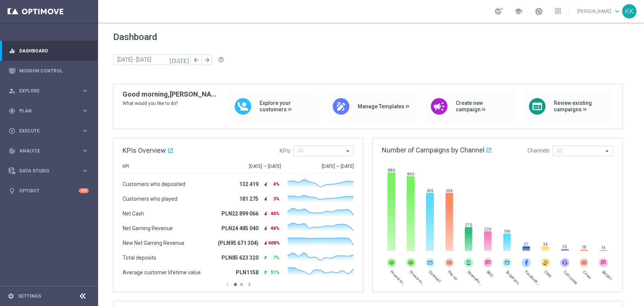 Image resolution: width=644 pixels, height=306 pixels. What do you see at coordinates (45, 151) in the screenshot?
I see `div: Analyze` at bounding box center [45, 151].